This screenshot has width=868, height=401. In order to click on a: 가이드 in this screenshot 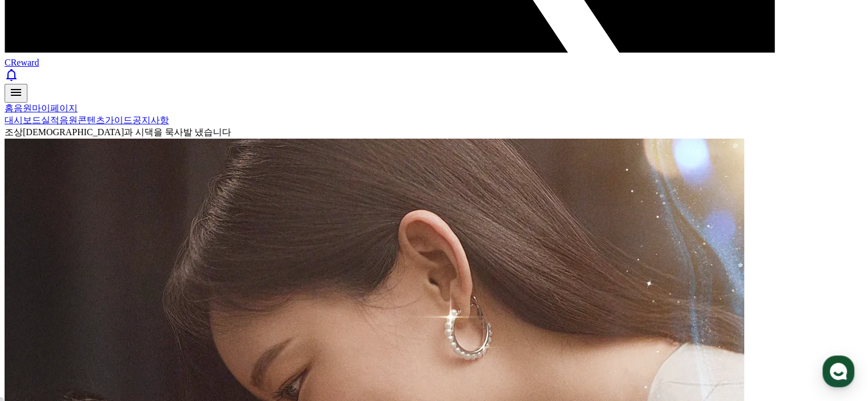, I will do `click(119, 120)`.